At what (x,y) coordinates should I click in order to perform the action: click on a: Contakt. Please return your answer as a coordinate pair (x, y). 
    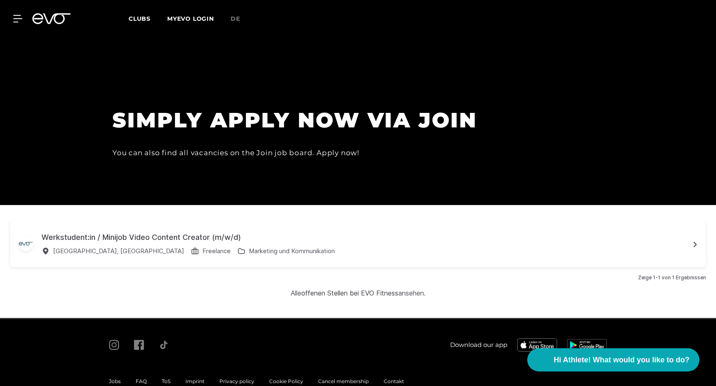
    Looking at the image, I should click on (394, 381).